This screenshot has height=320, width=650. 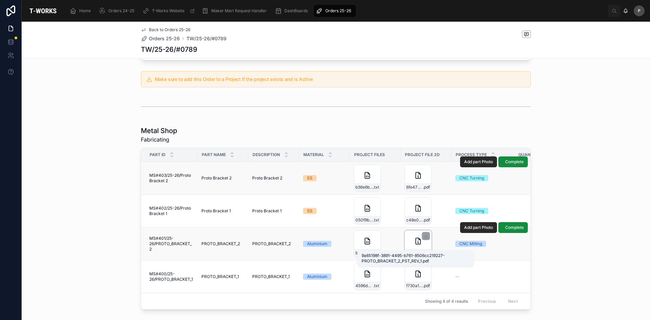 I want to click on span: f730a1f8-0cea-4ca5-84b9-b17fabeb06df-PROTO_BRACKET_1_KST_REV_1, so click(x=415, y=286).